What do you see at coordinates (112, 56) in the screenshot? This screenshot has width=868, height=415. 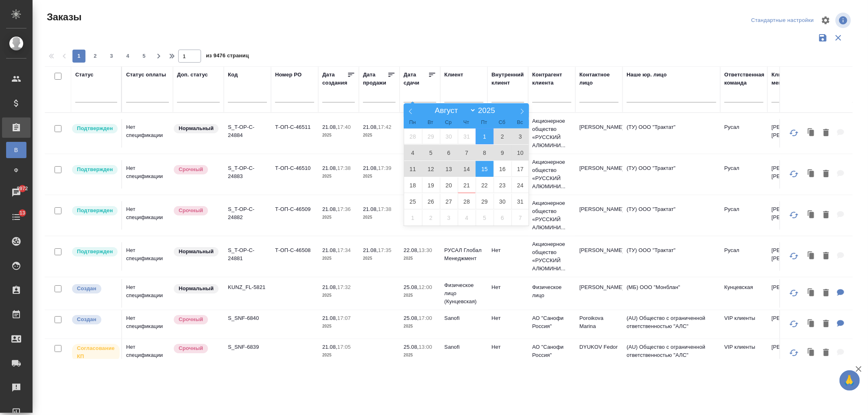 I see `button: 3` at bounding box center [112, 56].